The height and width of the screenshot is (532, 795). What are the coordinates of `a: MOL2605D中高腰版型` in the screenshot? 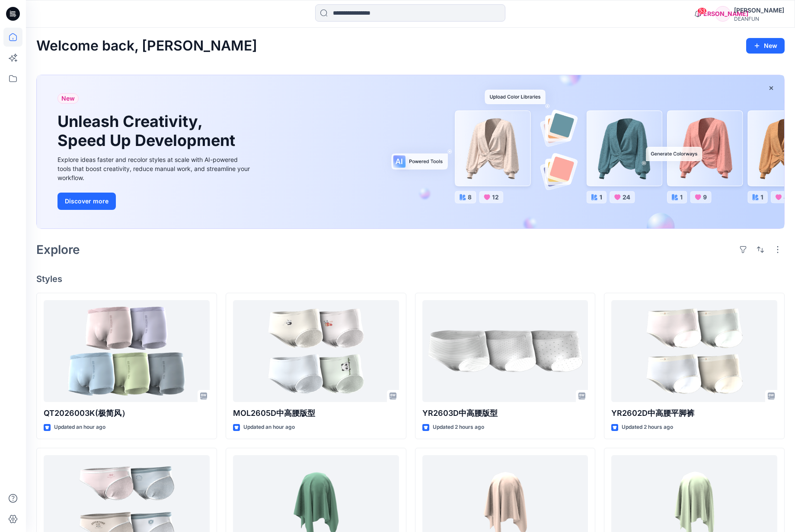 It's located at (316, 351).